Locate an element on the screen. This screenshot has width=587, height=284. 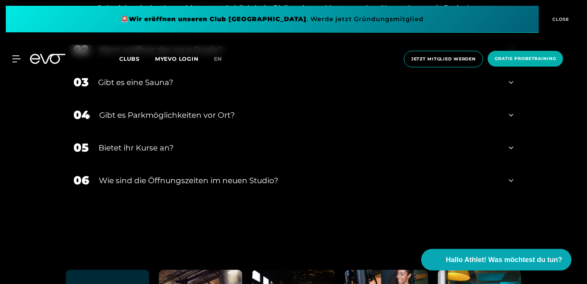
span: Jetzt Mitglied werden is located at coordinates (443, 59).